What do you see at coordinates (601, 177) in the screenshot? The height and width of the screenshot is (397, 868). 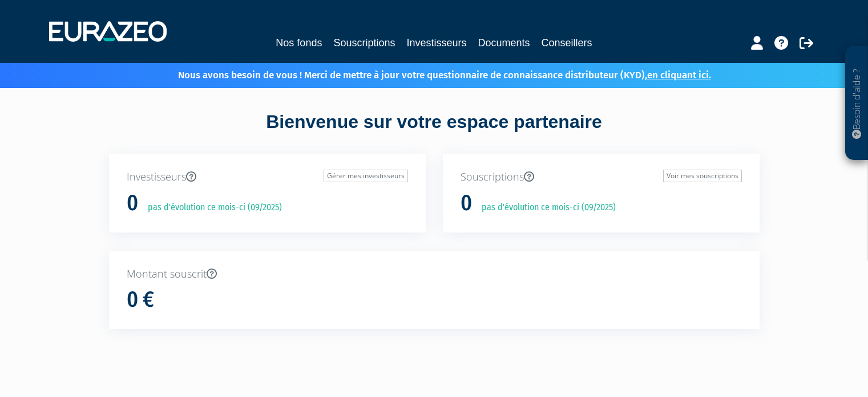 I see `p: Souscriptions` at bounding box center [601, 177].